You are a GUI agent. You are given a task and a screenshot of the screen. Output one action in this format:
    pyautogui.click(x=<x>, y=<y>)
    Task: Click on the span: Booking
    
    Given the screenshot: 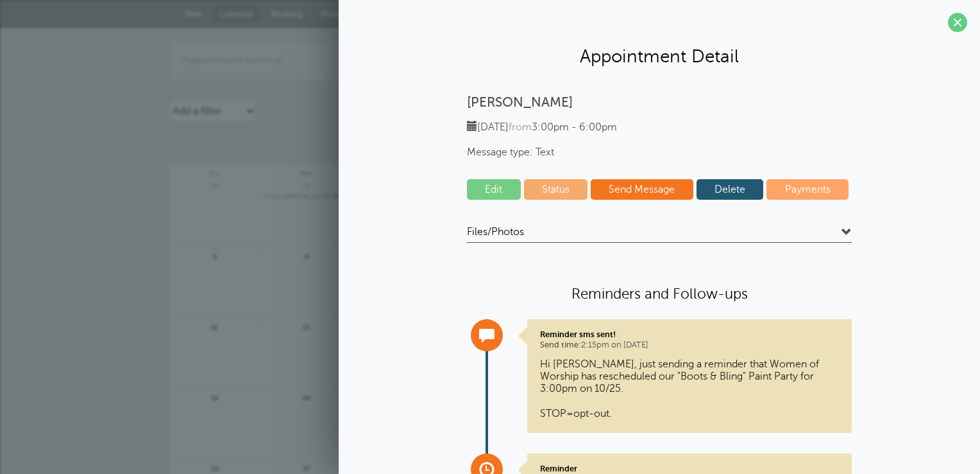 What is the action you would take?
    pyautogui.click(x=287, y=13)
    